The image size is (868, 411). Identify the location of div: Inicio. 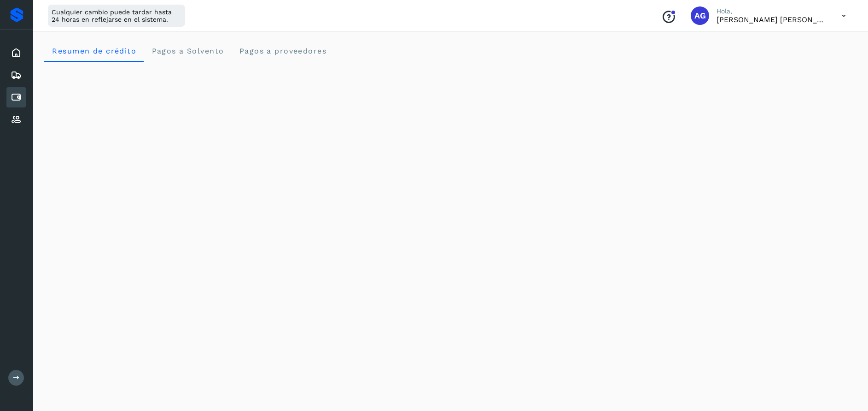
(16, 53).